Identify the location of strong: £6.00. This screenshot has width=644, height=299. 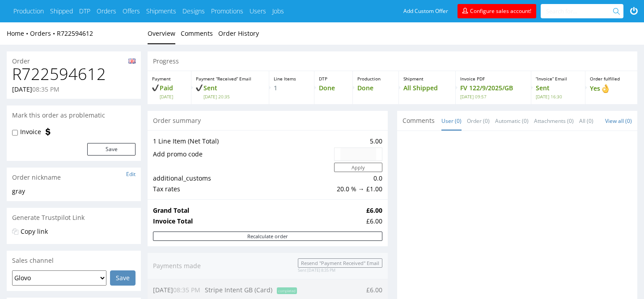
(375, 210).